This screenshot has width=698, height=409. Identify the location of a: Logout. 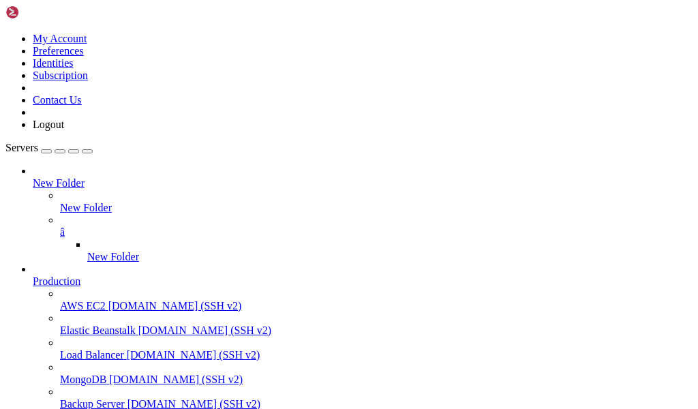
(48, 124).